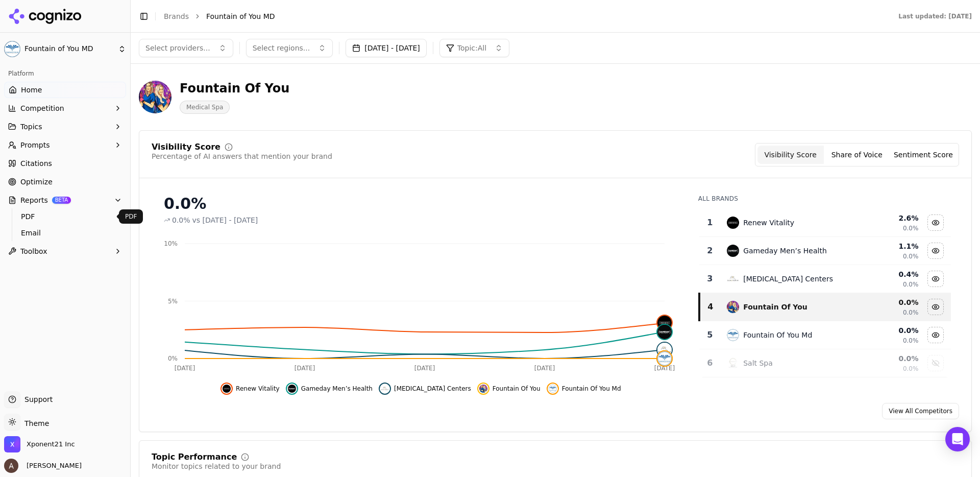 The image size is (980, 477). I want to click on div: 1.1 %, so click(885, 246).